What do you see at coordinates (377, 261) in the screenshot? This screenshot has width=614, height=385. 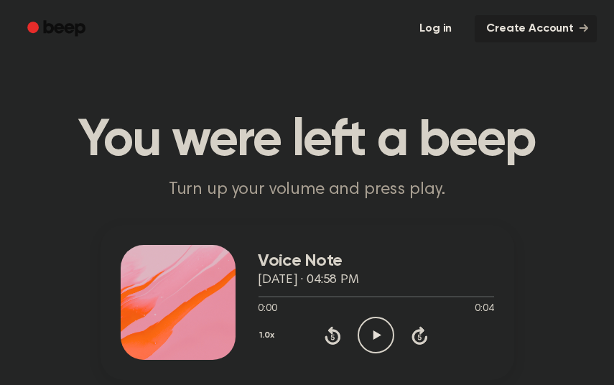 I see `h3: Voice Note` at bounding box center [377, 261].